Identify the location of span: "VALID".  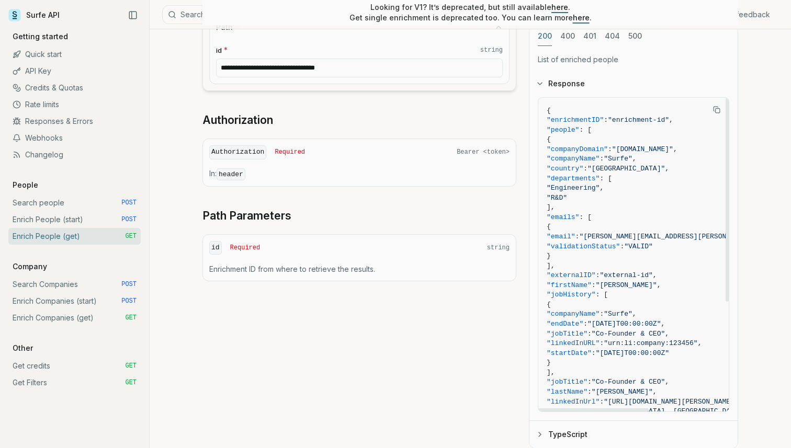
(638, 246).